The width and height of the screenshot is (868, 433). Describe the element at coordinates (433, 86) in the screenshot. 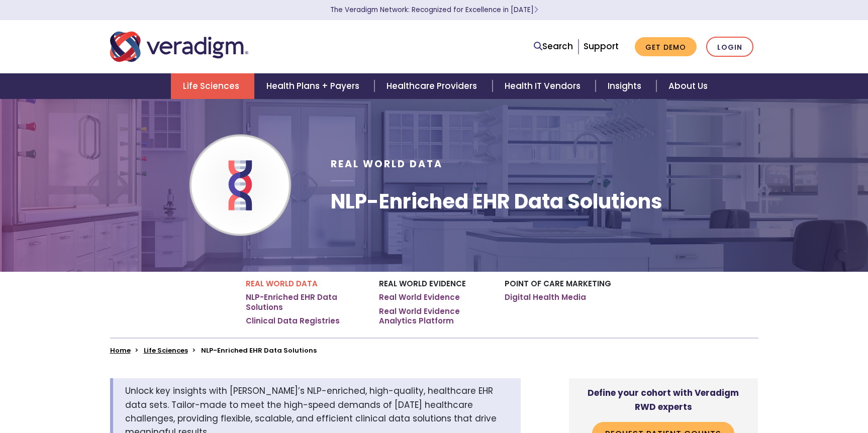

I see `a: Healthcare Providers` at that location.